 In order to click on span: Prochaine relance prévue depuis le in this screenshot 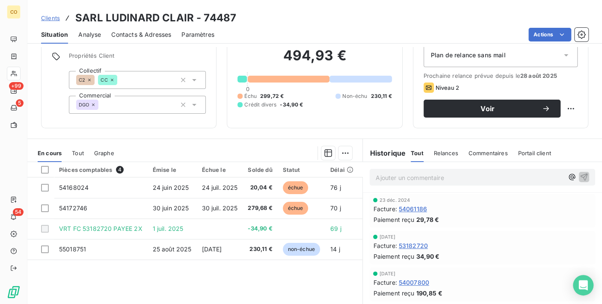, I will do `click(501, 76)`.